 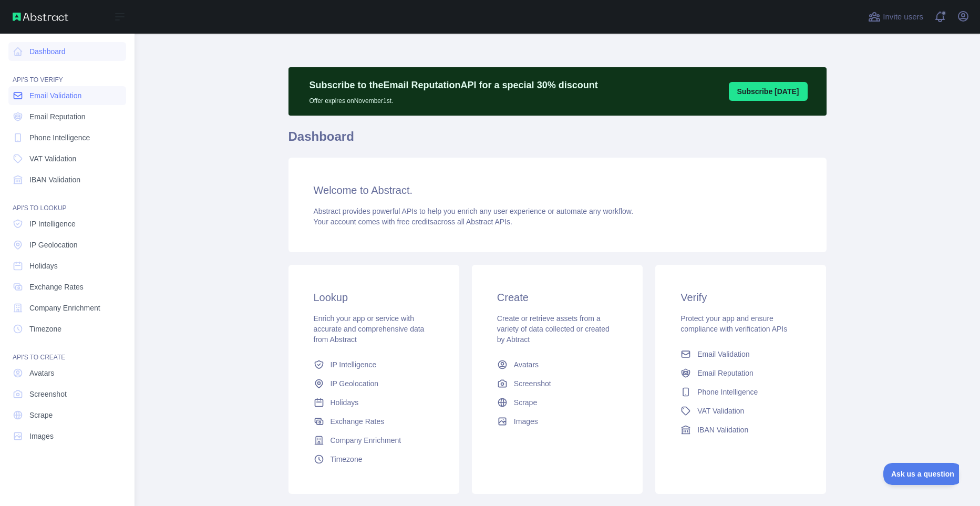 What do you see at coordinates (374, 297) in the screenshot?
I see `h3: Lookup` at bounding box center [374, 297].